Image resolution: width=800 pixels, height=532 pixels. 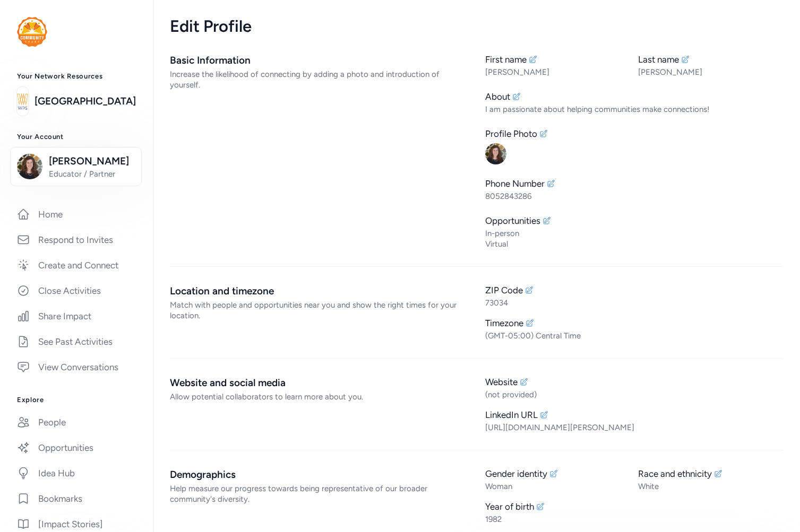 I want to click on div: Woman, so click(x=558, y=487).